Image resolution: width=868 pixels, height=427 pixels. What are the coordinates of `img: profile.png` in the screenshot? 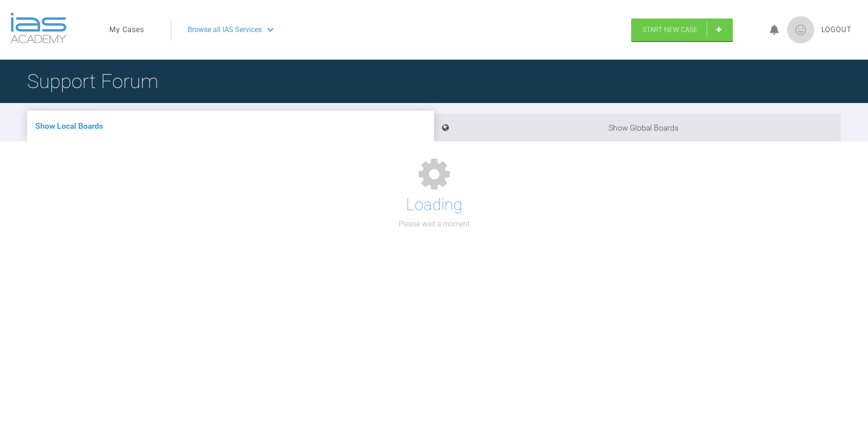 It's located at (801, 30).